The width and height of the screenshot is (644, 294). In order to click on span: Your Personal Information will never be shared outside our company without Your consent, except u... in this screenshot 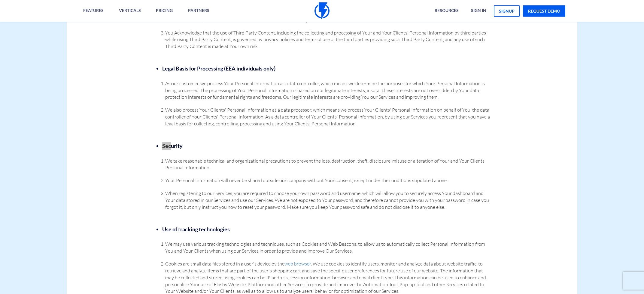, I will do `click(306, 180)`.